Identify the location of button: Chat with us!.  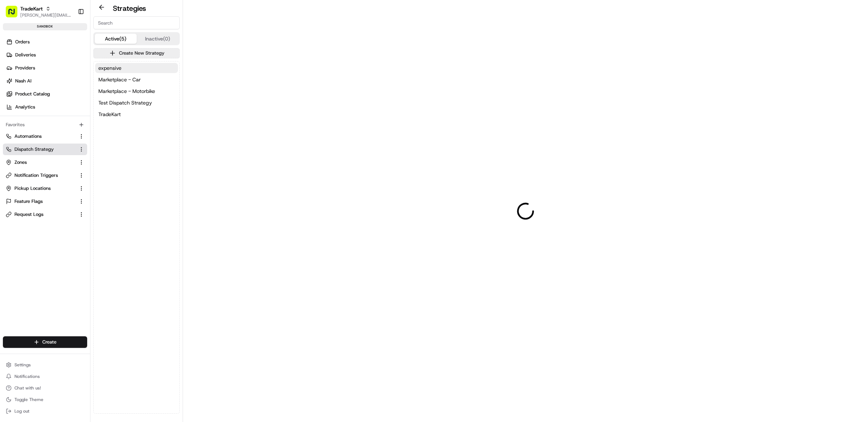
(45, 388).